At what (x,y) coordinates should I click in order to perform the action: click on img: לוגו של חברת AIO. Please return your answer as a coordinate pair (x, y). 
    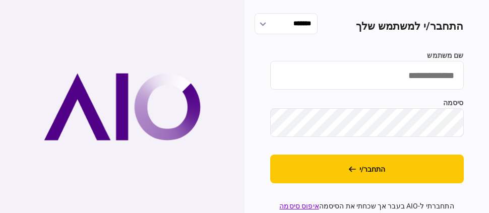
    Looking at the image, I should click on (122, 107).